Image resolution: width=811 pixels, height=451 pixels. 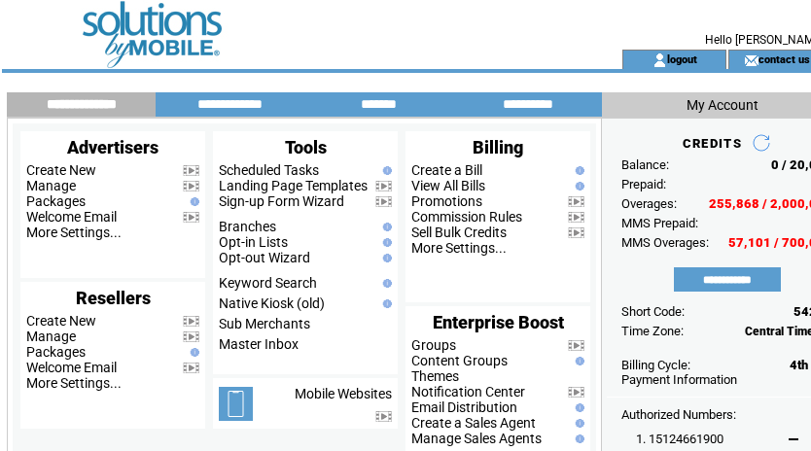 I want to click on span: 1. 15124661900, so click(x=679, y=438).